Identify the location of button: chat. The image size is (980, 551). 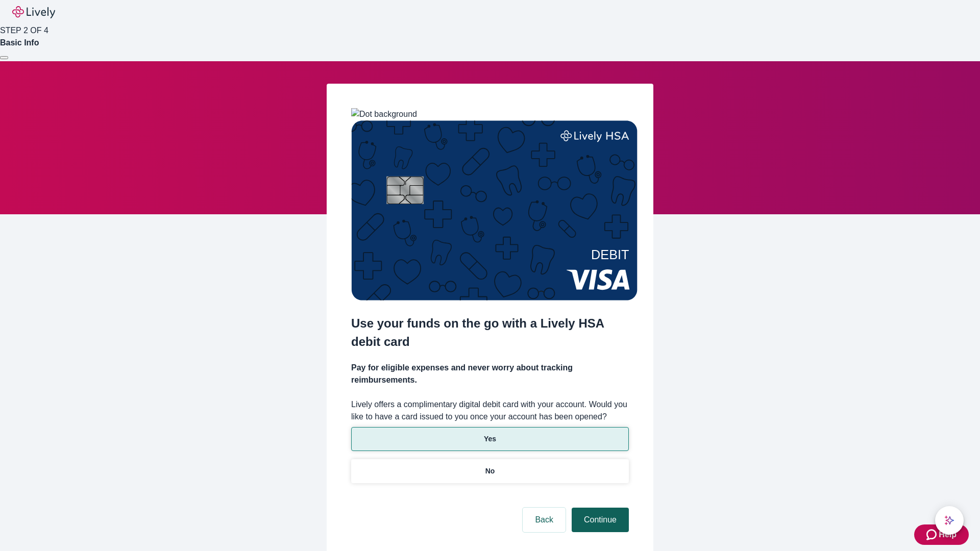
(949, 520).